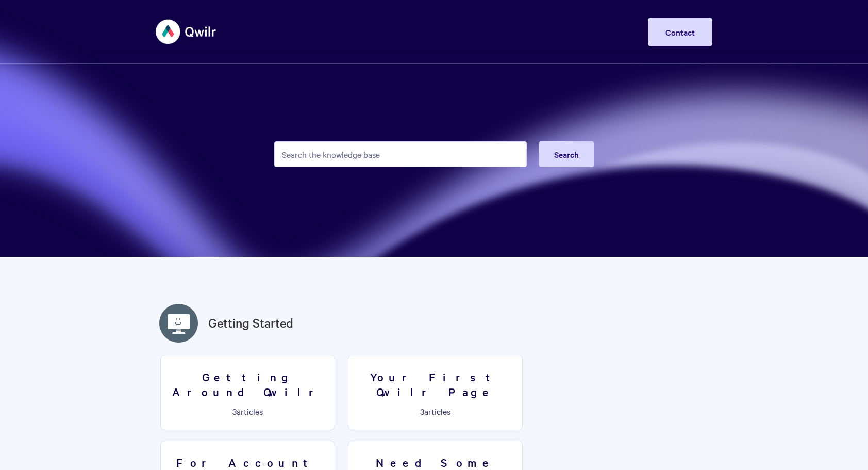  I want to click on img: Qwilr Help Center, so click(186, 32).